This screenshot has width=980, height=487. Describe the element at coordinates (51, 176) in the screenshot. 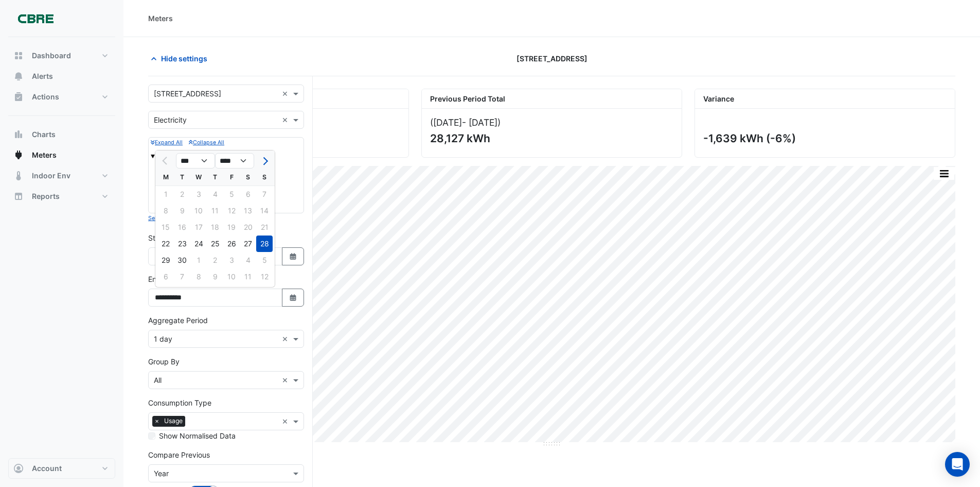

I see `span: Indoor Env` at that location.